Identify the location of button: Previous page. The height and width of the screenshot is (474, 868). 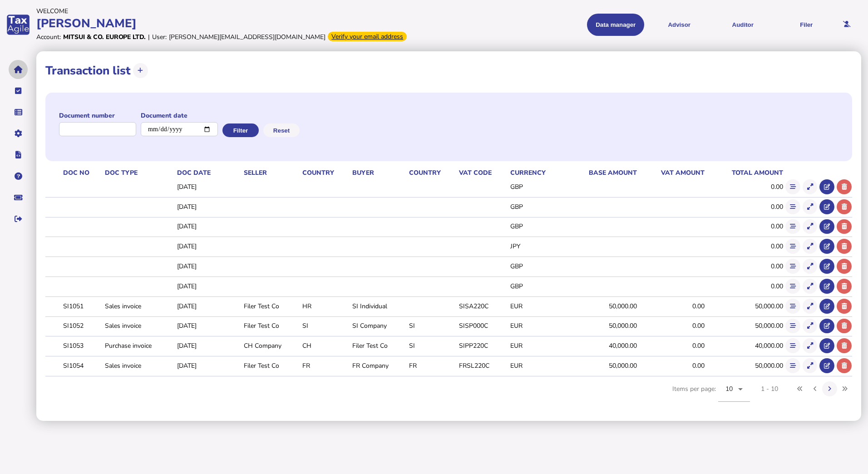
(815, 388).